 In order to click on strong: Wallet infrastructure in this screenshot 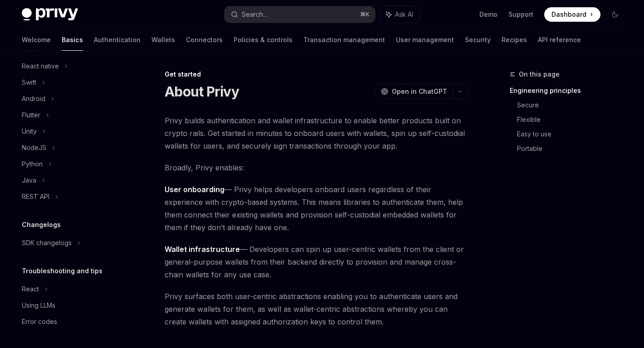, I will do `click(202, 249)`.